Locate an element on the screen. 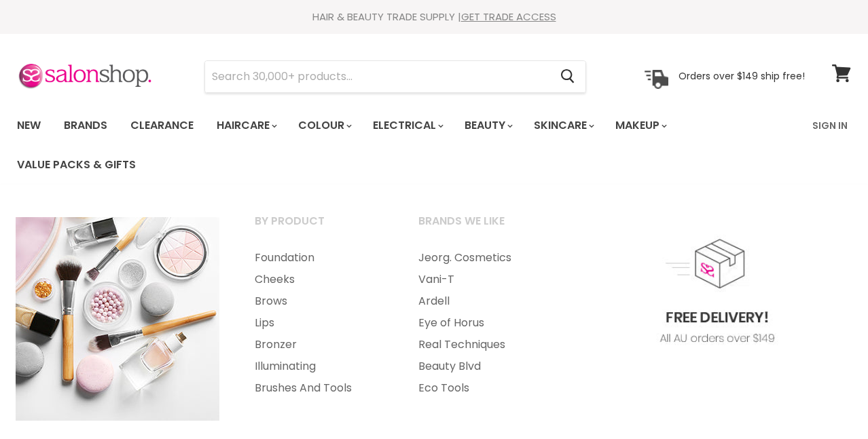 The height and width of the screenshot is (439, 868). a: New is located at coordinates (28, 126).